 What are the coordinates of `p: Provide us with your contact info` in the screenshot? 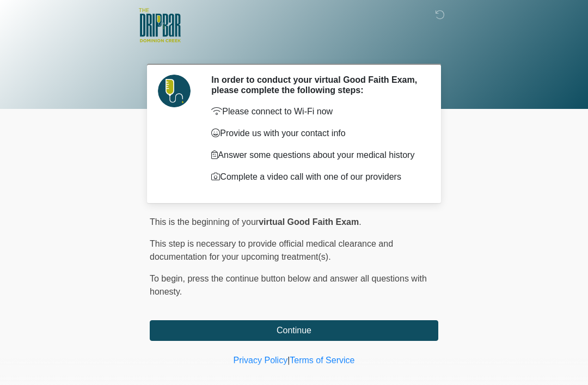 It's located at (317, 133).